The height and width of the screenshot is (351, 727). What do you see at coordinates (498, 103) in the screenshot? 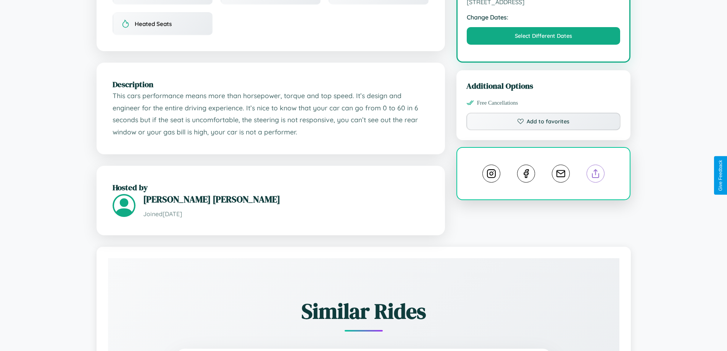
I see `span: Free Cancellations` at bounding box center [498, 103].